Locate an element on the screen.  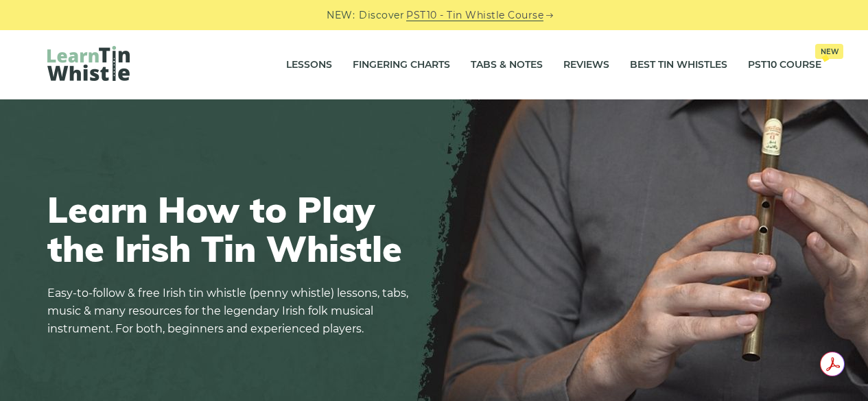
a: Tabs & Notes is located at coordinates (507, 65).